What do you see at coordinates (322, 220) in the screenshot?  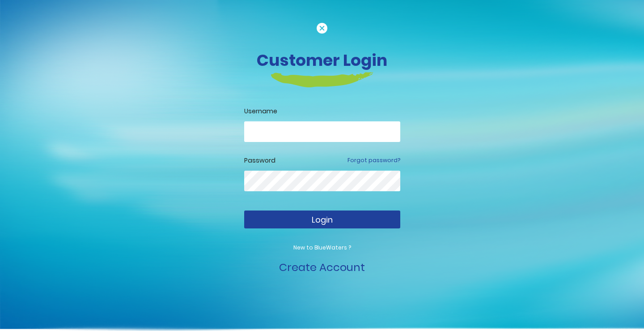 I see `button: Login` at bounding box center [322, 220].